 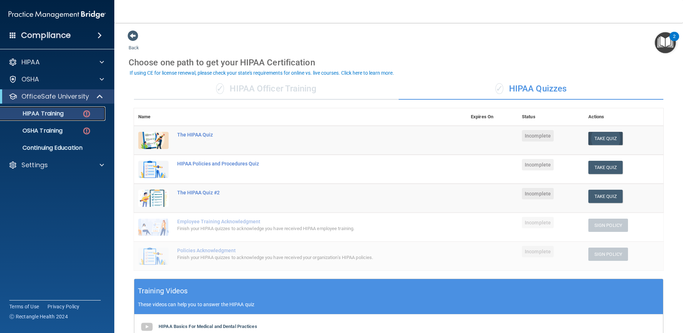 I want to click on b: HIPAA Basics For Medical and Dental Practices, so click(x=208, y=326).